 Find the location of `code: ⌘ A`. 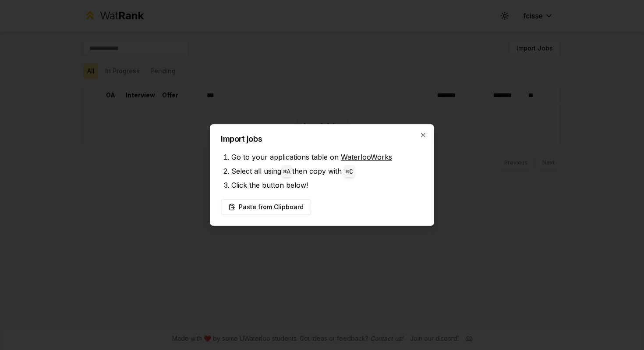

code: ⌘ A is located at coordinates (287, 172).